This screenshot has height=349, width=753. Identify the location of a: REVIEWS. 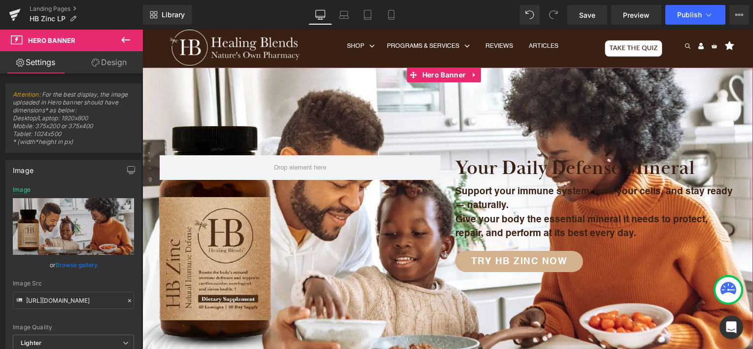
(357, 16).